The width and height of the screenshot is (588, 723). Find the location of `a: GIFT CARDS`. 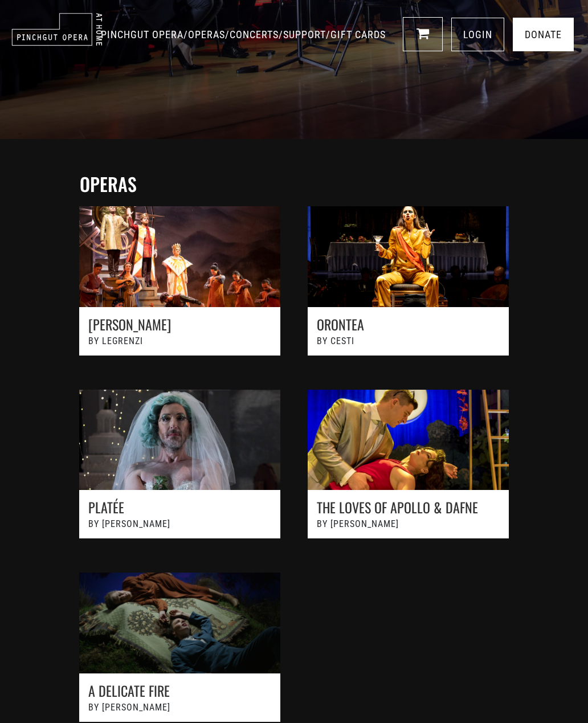

a: GIFT CARDS is located at coordinates (358, 34).